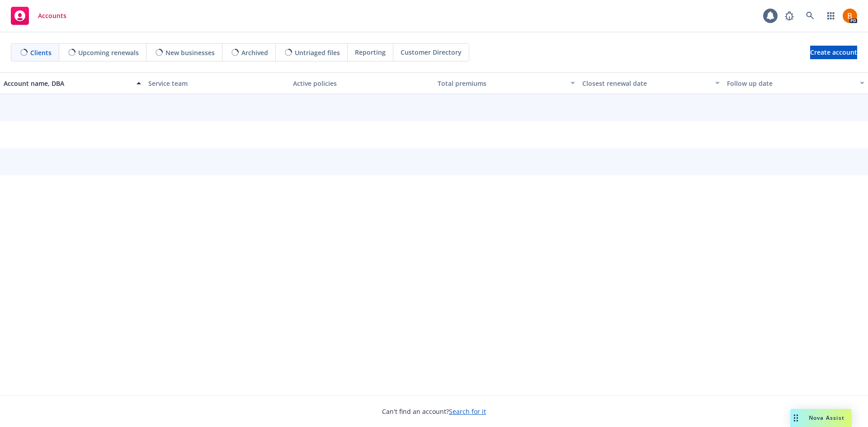 The image size is (868, 427). What do you see at coordinates (217, 83) in the screenshot?
I see `div: Service team` at bounding box center [217, 83].